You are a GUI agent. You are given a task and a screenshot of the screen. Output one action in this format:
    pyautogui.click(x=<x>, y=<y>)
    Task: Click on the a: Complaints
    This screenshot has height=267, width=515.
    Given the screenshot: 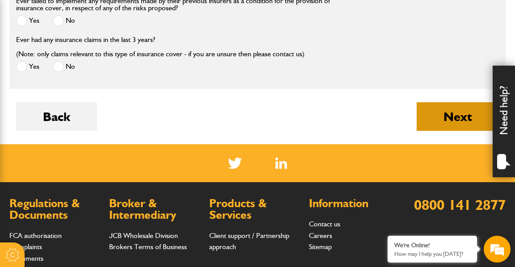 What is the action you would take?
    pyautogui.click(x=25, y=247)
    